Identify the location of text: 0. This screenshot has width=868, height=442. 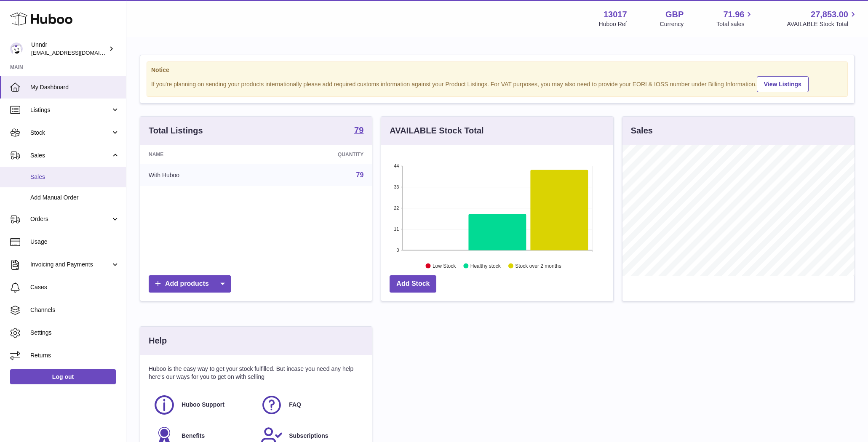
(398, 250).